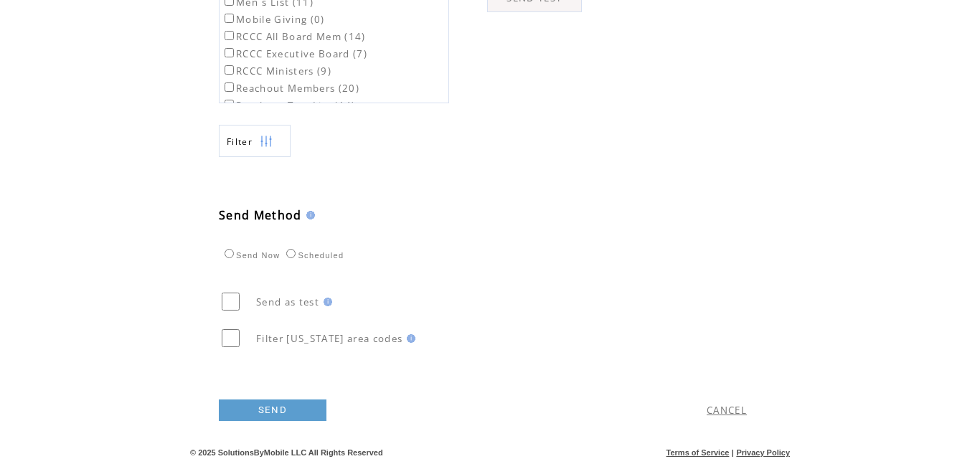  Describe the element at coordinates (229, 35) in the screenshot. I see `input: RCCC All Board Mem (14)` at that location.